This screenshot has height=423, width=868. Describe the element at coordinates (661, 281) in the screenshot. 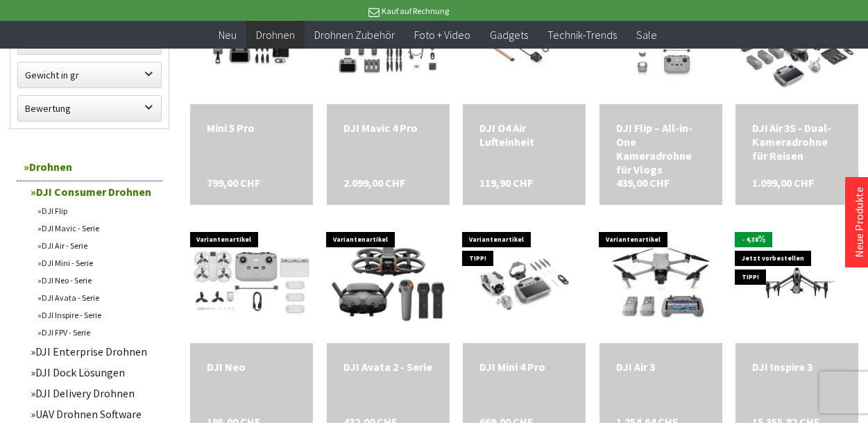

I see `img: DJI Air 3` at that location.